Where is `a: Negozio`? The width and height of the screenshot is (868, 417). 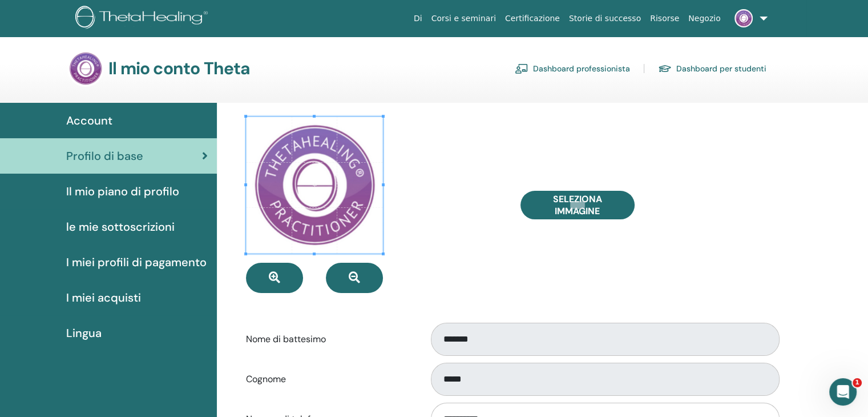
a: Negozio is located at coordinates (705, 18).